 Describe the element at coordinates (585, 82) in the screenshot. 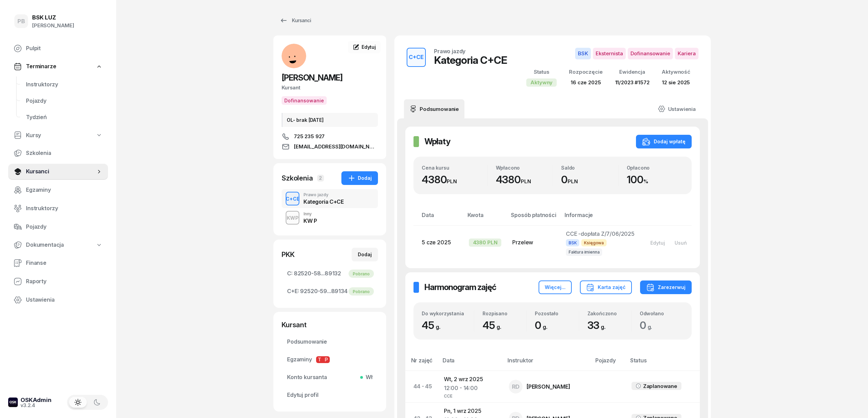

I see `span: 16 cze 2025` at that location.